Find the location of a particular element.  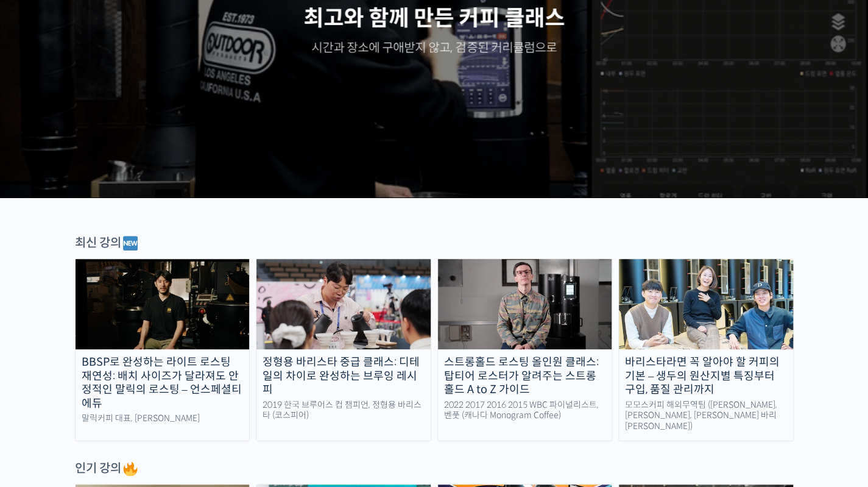

img: advanced-brewing_course-thumbnail.jpeg is located at coordinates (344, 304).